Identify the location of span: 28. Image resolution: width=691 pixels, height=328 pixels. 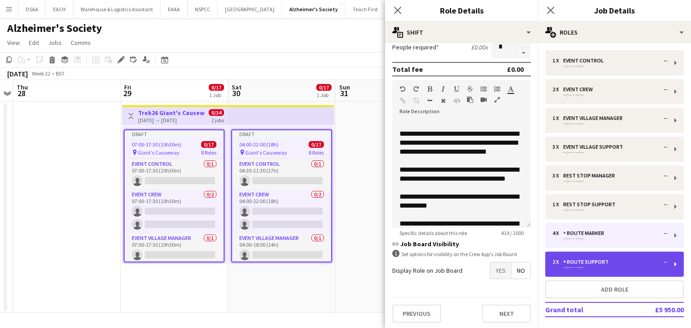
(22, 93).